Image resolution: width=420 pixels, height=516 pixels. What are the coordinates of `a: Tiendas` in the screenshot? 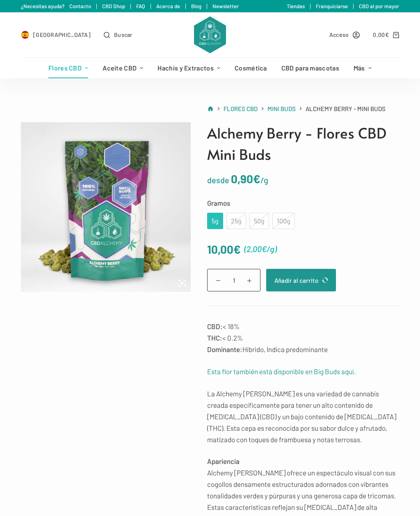 It's located at (295, 6).